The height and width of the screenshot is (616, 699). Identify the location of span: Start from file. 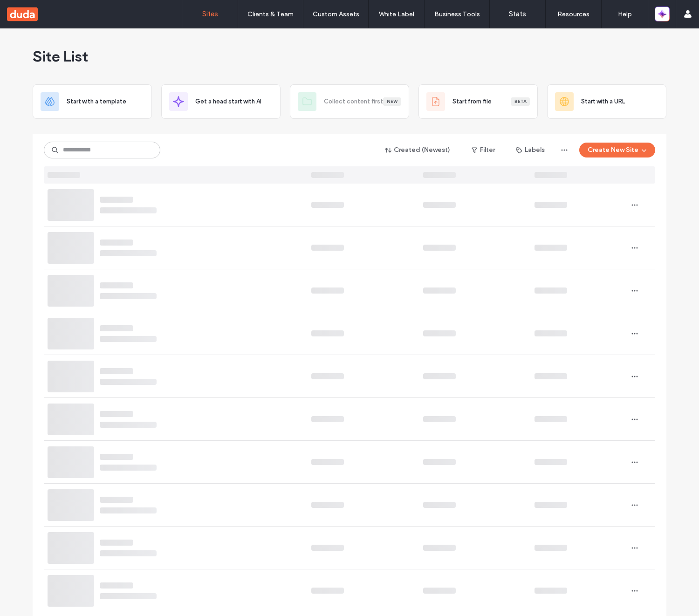
(472, 102).